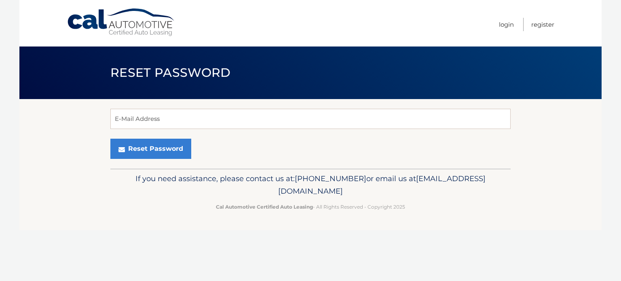 Image resolution: width=621 pixels, height=281 pixels. I want to click on a: Login, so click(507, 24).